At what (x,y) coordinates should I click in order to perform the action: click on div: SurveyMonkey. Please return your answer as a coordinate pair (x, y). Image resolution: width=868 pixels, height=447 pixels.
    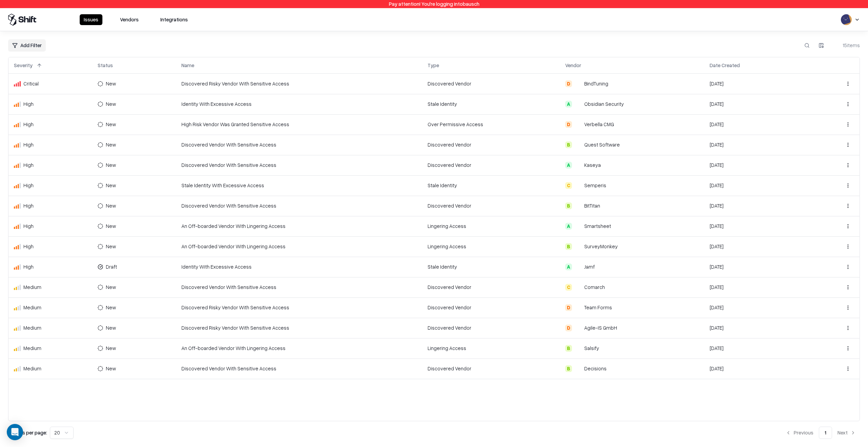
    Looking at the image, I should click on (601, 246).